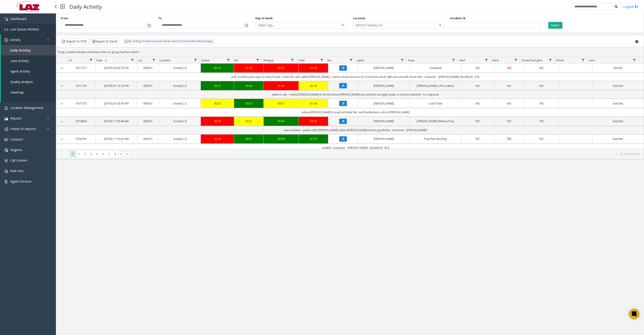 Image resolution: width=644 pixels, height=335 pixels. What do you see at coordinates (28, 40) in the screenshot?
I see `a: Activity` at bounding box center [28, 40].